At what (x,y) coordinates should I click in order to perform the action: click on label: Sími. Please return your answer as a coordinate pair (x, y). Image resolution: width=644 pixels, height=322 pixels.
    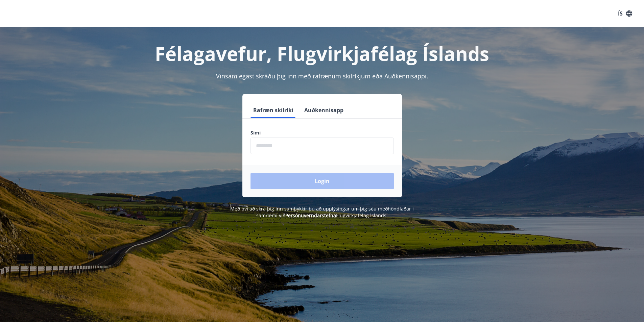
    Looking at the image, I should click on (322, 133).